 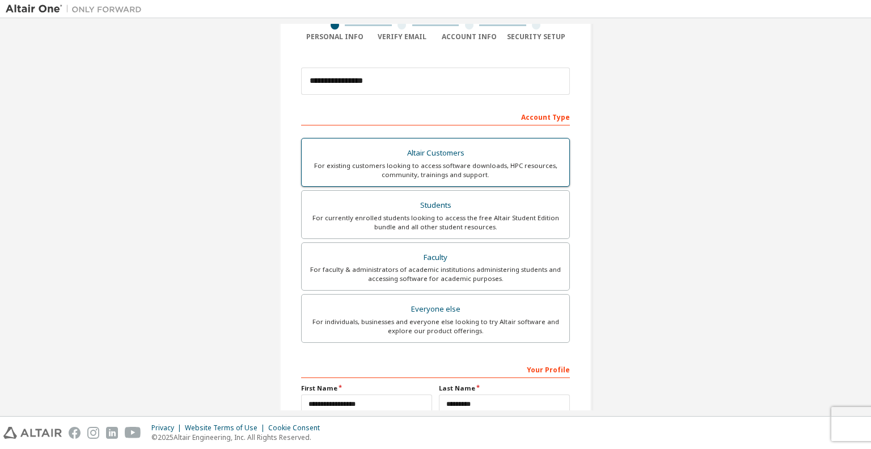 What do you see at coordinates (168, 428) in the screenshot?
I see `div: Privacy` at bounding box center [168, 428].